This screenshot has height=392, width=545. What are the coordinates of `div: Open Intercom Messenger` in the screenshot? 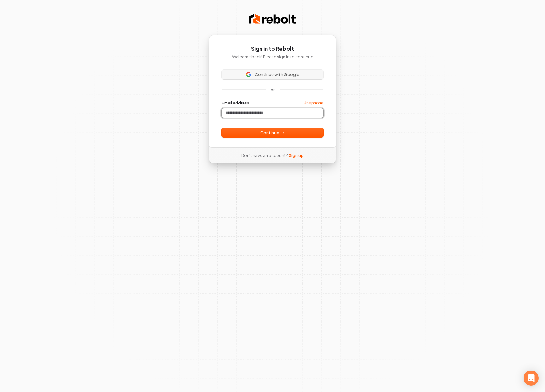 It's located at (531, 378).